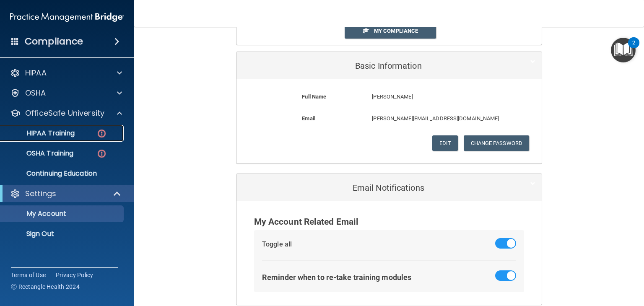 The image size is (644, 306). What do you see at coordinates (41, 194) in the screenshot?
I see `p: Settings` at bounding box center [41, 194].